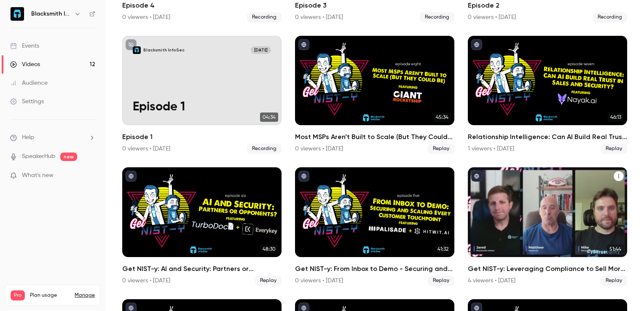  Describe the element at coordinates (29, 83) in the screenshot. I see `div: Audience` at that location.